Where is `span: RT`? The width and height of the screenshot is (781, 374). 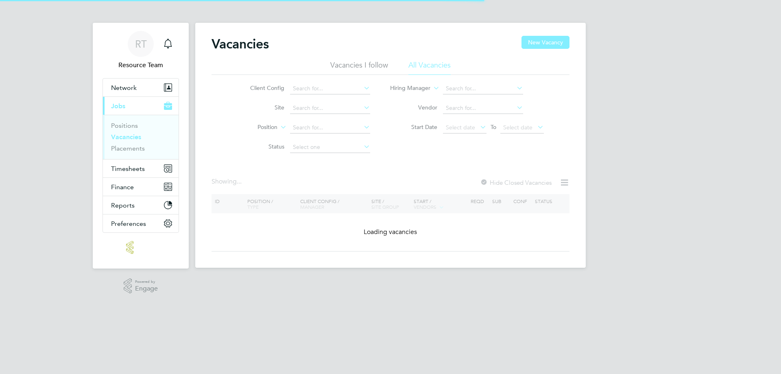 span: RT is located at coordinates (141, 44).